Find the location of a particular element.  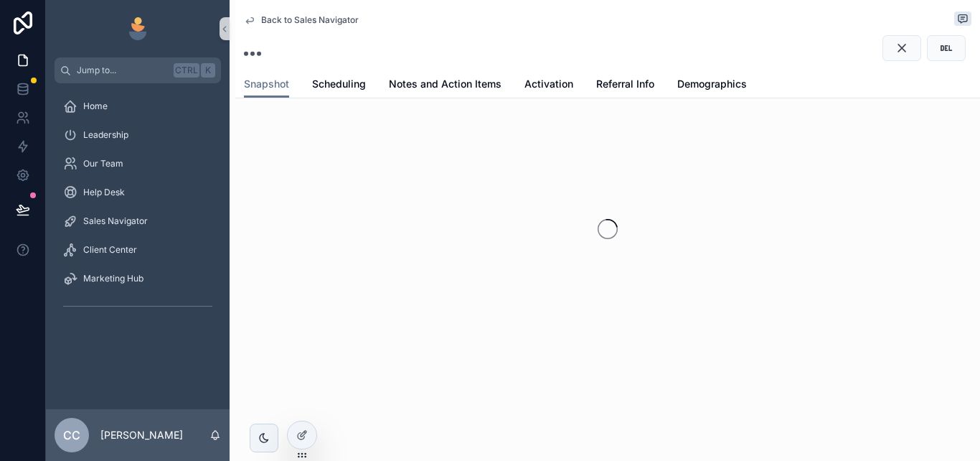

a: Back to Sales Navigator is located at coordinates (302, 20).